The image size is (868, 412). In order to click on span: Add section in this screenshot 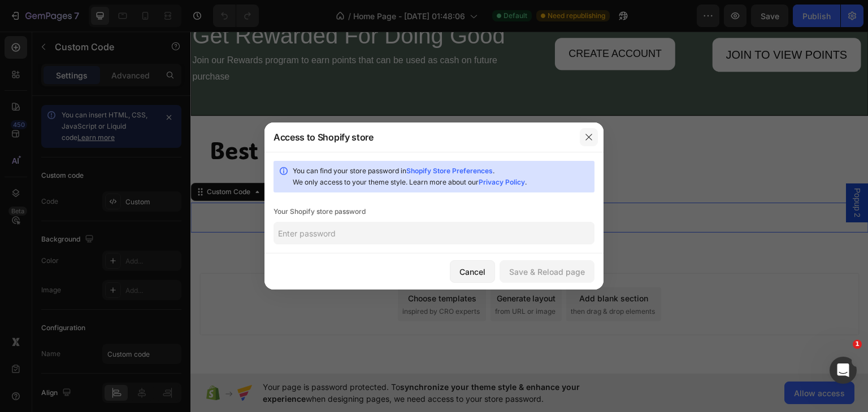, I will do `click(339, 241)`.